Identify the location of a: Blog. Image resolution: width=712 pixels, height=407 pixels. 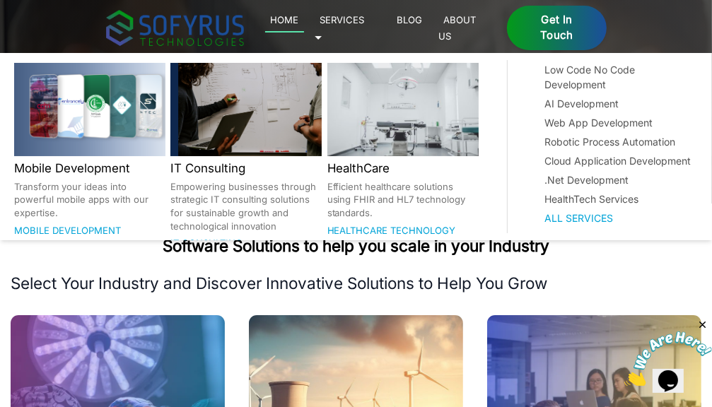
(409, 20).